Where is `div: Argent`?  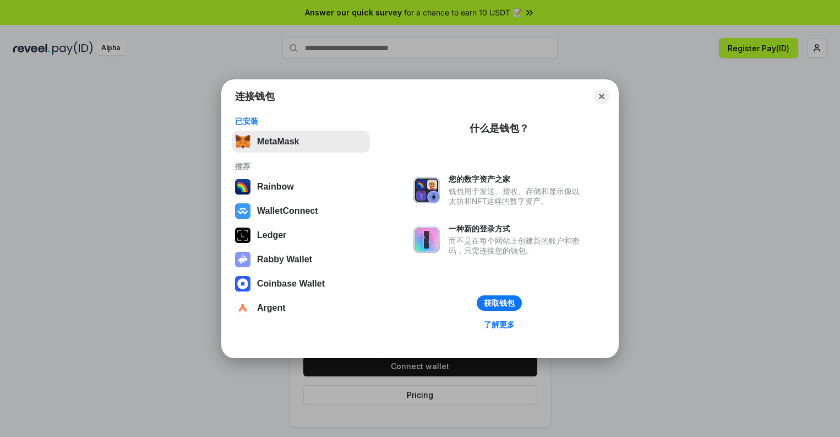 div: Argent is located at coordinates (271, 308).